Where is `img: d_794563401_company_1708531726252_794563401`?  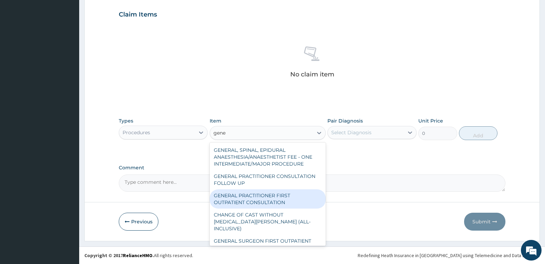
img: d_794563401_company_1708531726252_794563401 is located at coordinates (20, 43).